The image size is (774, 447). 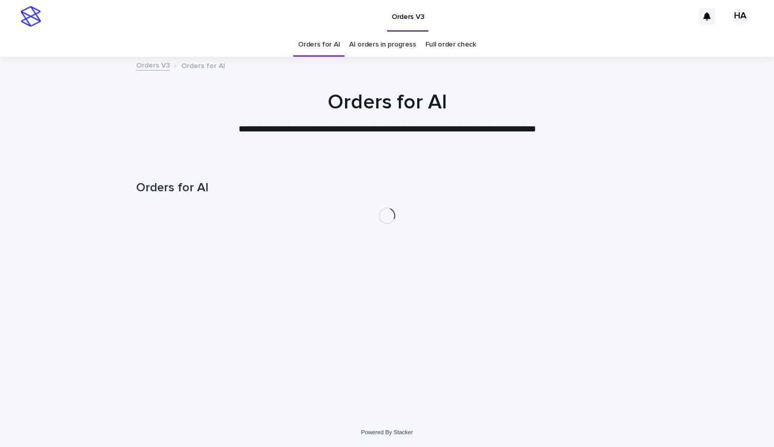 I want to click on img: stacker-logo-s-only.png, so click(x=31, y=16).